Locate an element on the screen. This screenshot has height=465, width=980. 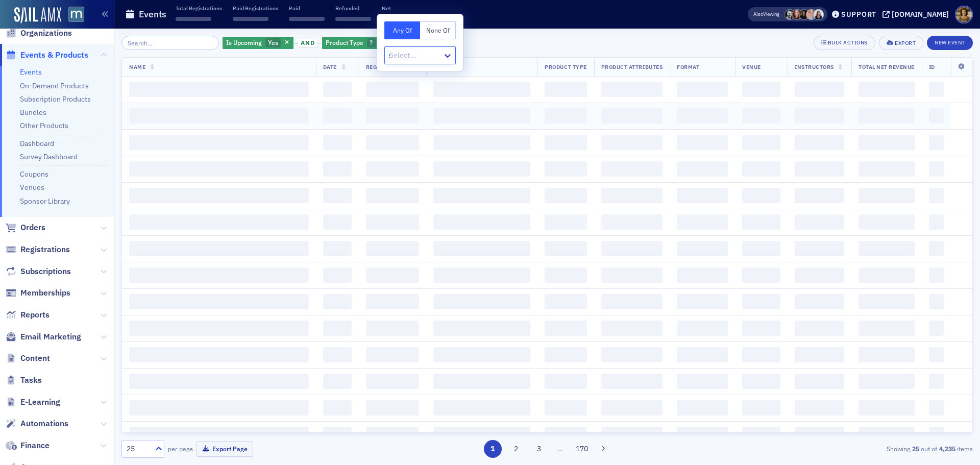
span: Date is located at coordinates (330, 67).